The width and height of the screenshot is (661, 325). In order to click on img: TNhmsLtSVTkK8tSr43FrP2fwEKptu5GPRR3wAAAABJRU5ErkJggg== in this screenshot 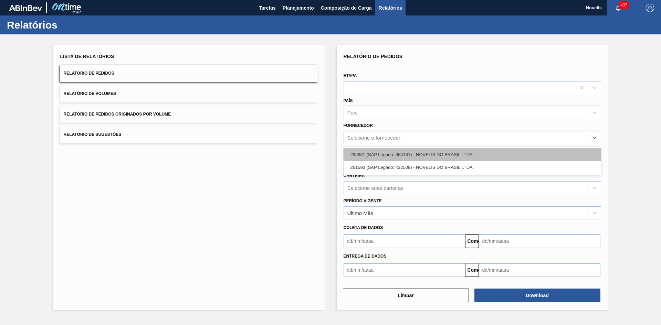, I will do `click(25, 8)`.